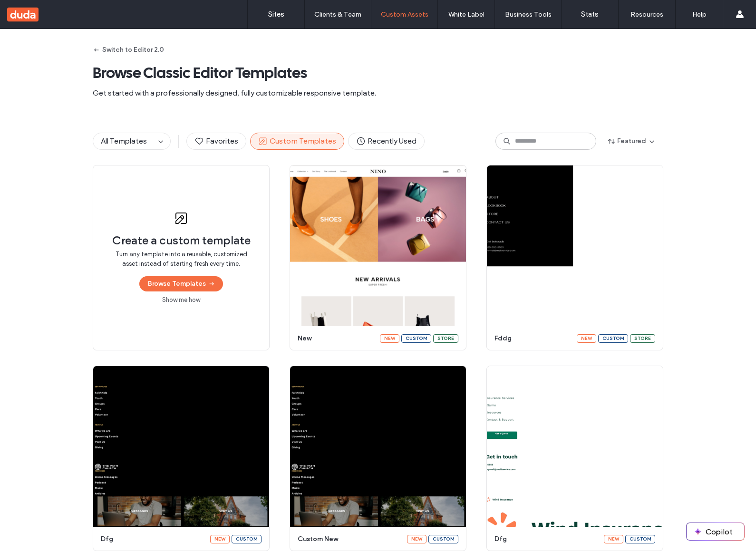  I want to click on button: All Templates, so click(124, 141).